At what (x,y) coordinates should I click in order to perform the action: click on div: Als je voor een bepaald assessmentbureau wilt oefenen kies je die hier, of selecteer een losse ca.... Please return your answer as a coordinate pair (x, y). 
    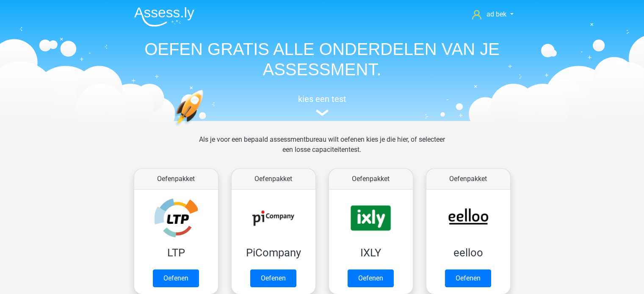
    Looking at the image, I should click on (322, 150).